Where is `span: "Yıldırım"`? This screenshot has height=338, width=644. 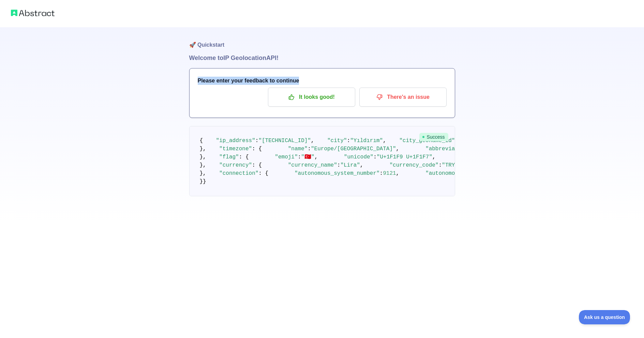 span: "Yıldırım" is located at coordinates (366, 141).